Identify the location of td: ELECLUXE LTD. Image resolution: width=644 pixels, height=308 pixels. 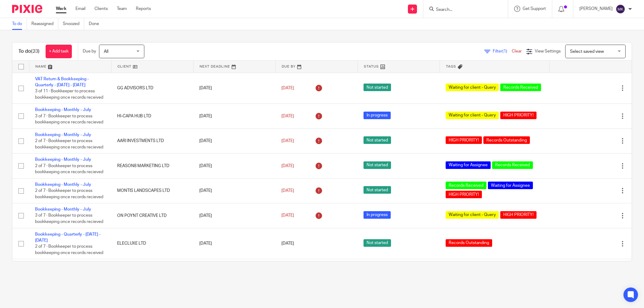
(152, 243).